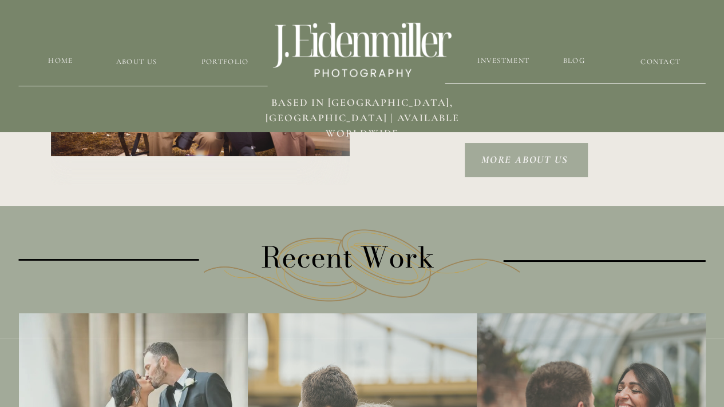 Image resolution: width=724 pixels, height=407 pixels. Describe the element at coordinates (528, 127) in the screenshot. I see `h2: let's make memories together!` at that location.